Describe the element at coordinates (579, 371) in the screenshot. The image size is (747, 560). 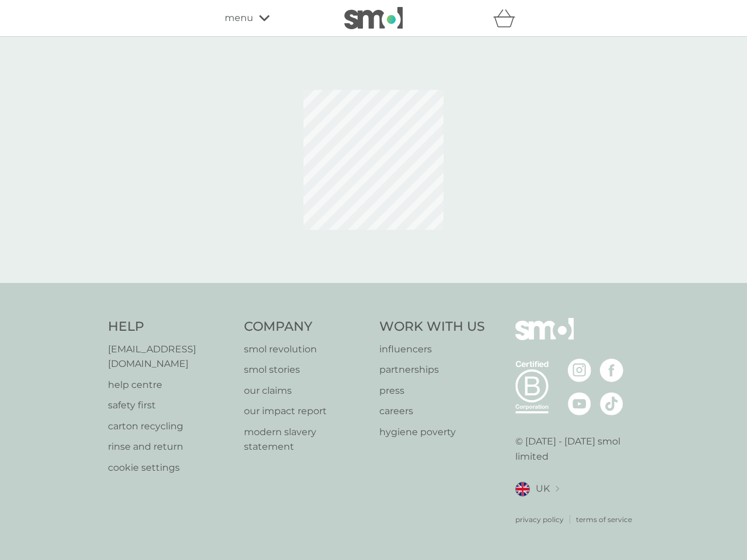
I see `img: visit the smol Instagram page` at that location.